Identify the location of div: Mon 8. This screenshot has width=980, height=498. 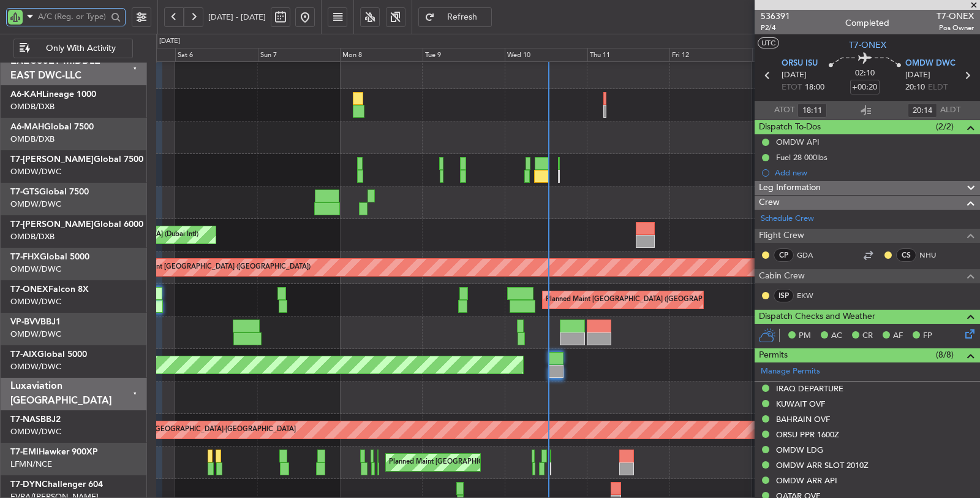
(381, 55).